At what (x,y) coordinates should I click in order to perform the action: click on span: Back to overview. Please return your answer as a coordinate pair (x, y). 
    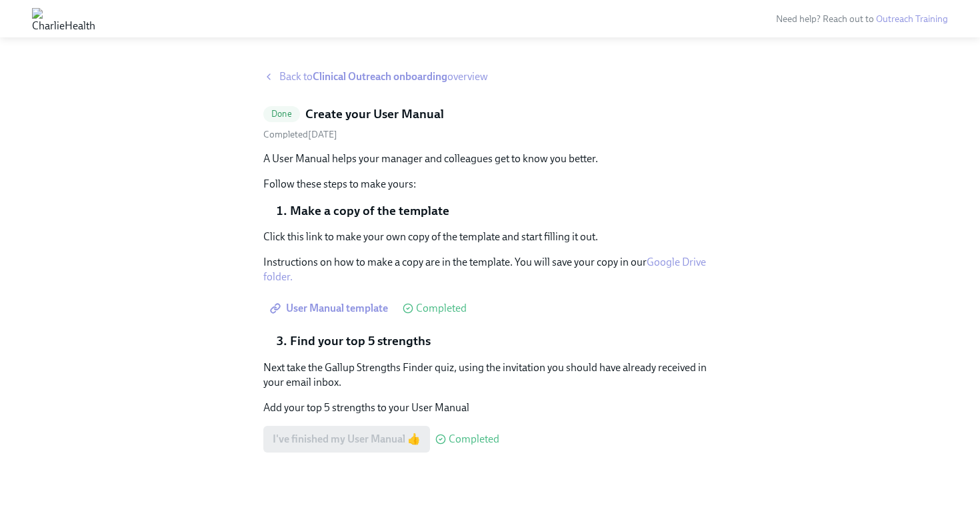
    Looking at the image, I should click on (383, 77).